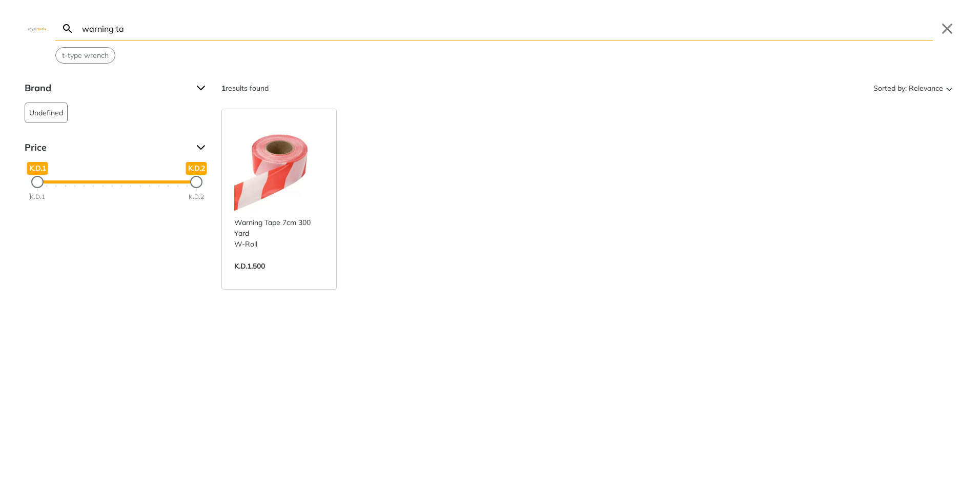 This screenshot has height=489, width=980. What do you see at coordinates (223, 88) in the screenshot?
I see `strong: 1` at bounding box center [223, 88].